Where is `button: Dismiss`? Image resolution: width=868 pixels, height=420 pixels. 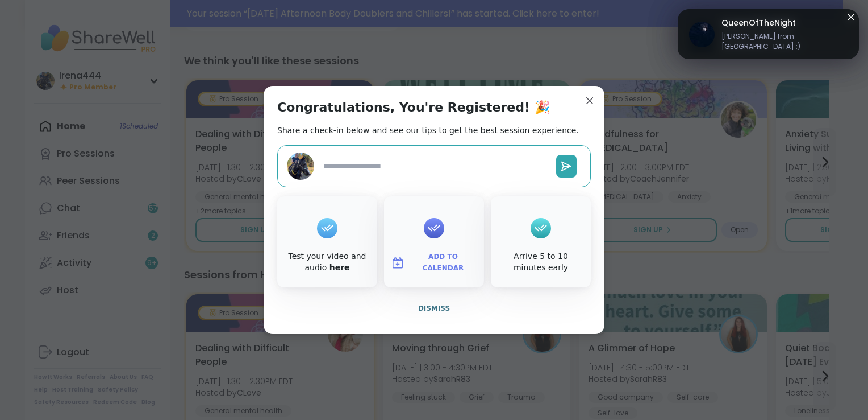
button: Dismiss is located at coordinates (434, 308).